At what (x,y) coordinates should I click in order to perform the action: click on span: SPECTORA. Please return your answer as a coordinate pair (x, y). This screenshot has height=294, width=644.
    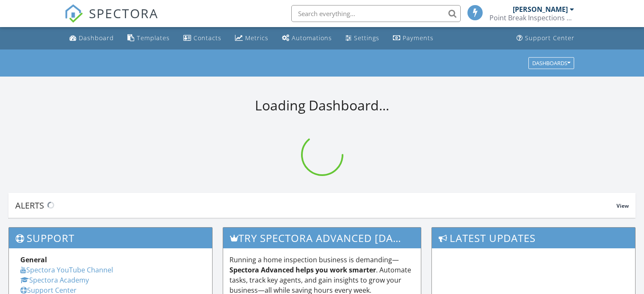
    Looking at the image, I should click on (124, 13).